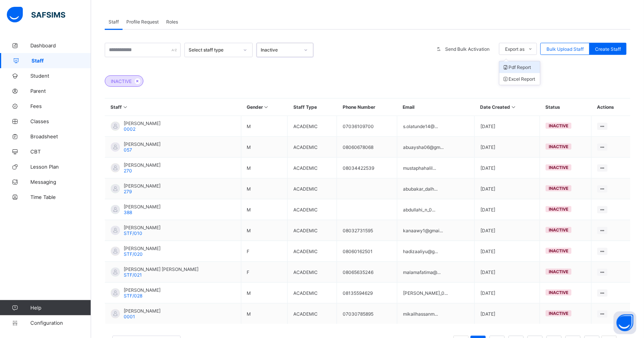 The image size is (644, 338). Describe the element at coordinates (61, 45) in the screenshot. I see `span: Dashboard` at that location.